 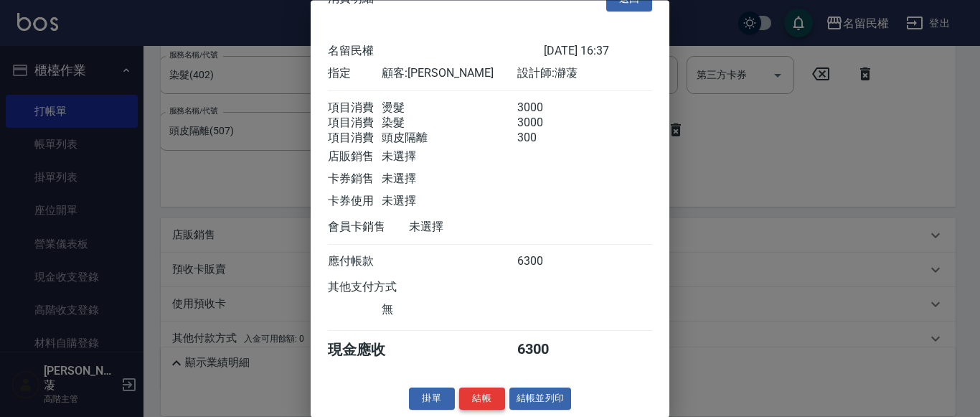 What do you see at coordinates (354, 180) in the screenshot?
I see `div: 卡券銷售` at bounding box center [354, 180].